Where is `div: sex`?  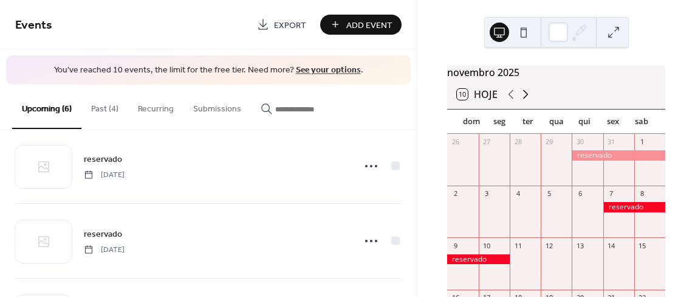 div: sex is located at coordinates (613, 122).